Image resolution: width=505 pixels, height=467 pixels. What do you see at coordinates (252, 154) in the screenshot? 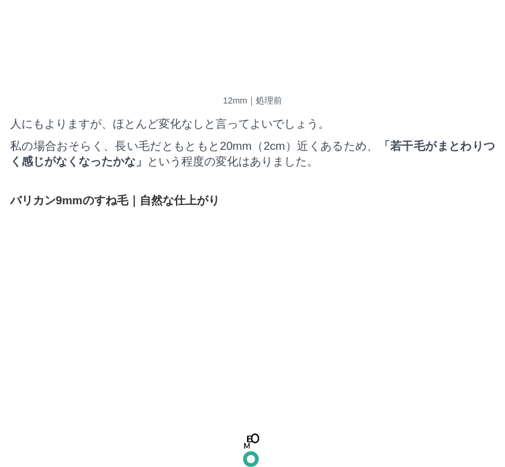
I see `strong: 「若干毛がまとわりつく感じがなくなったかな」` at bounding box center [252, 154].